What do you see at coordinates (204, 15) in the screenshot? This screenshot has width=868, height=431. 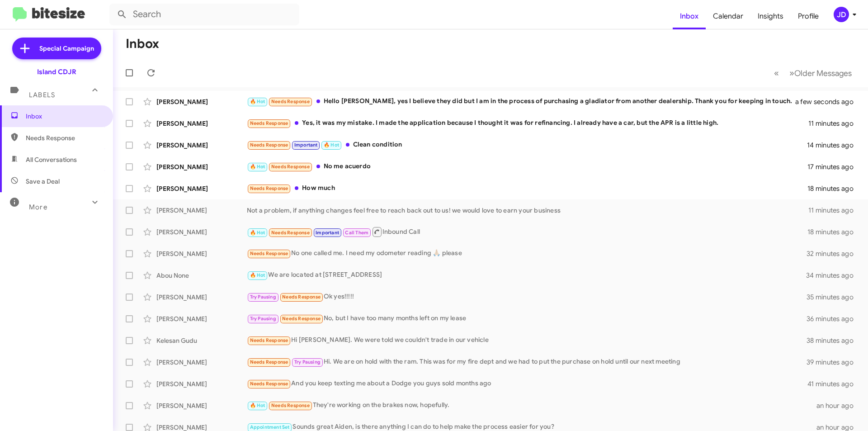 I see `input: Search` at bounding box center [204, 15].